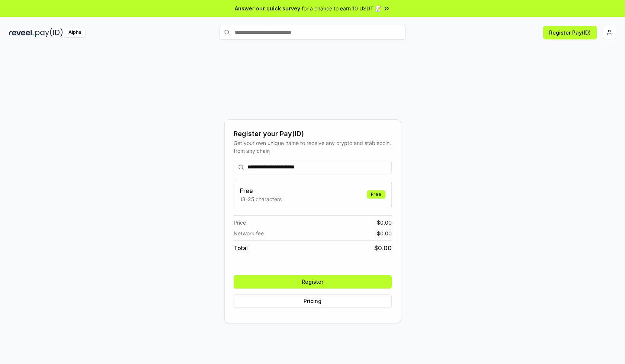 The width and height of the screenshot is (625, 364). I want to click on span: Price, so click(240, 222).